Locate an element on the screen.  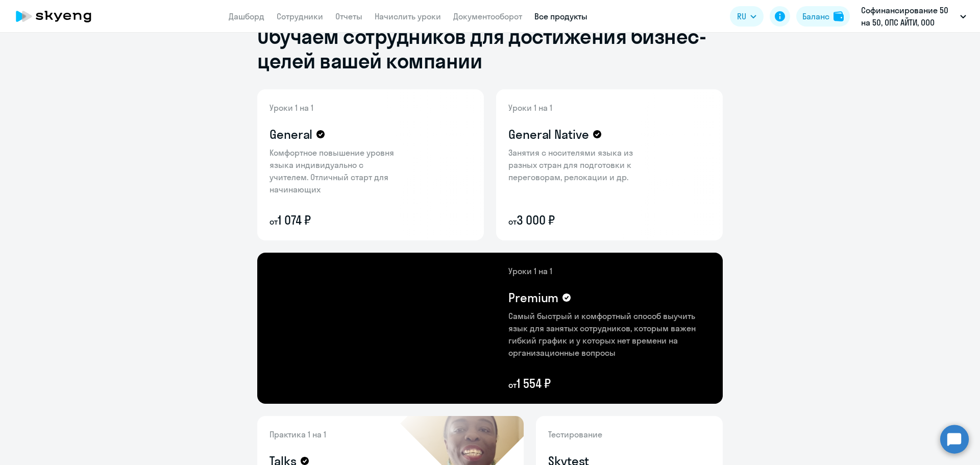
p: Практика 1 на 1 is located at coordinates (341, 434).